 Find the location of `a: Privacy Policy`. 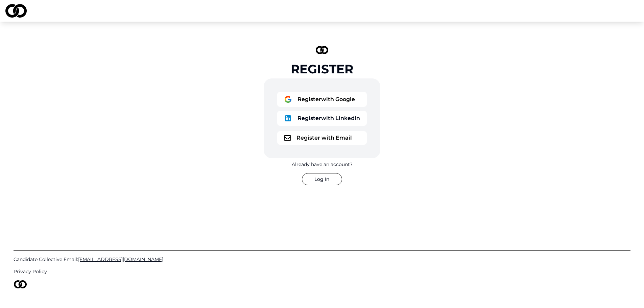

a: Privacy Policy is located at coordinates (322, 272).